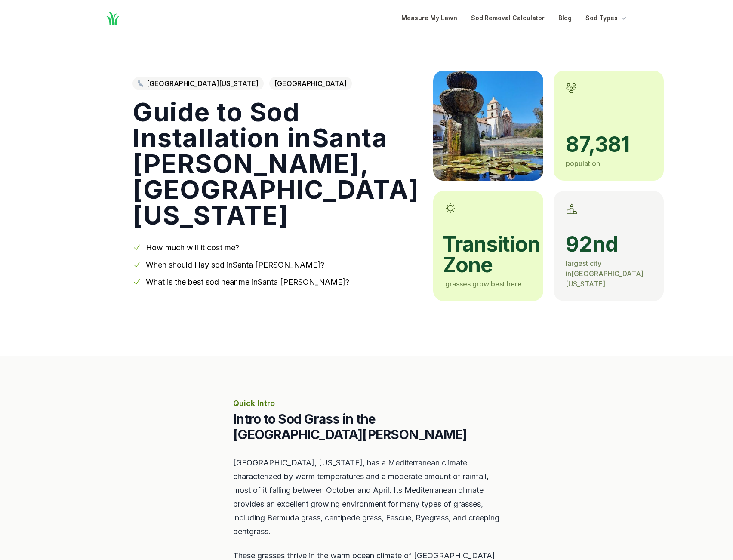 The image size is (733, 560). What do you see at coordinates (141, 84) in the screenshot?
I see `img: Southern California state outline` at bounding box center [141, 84].